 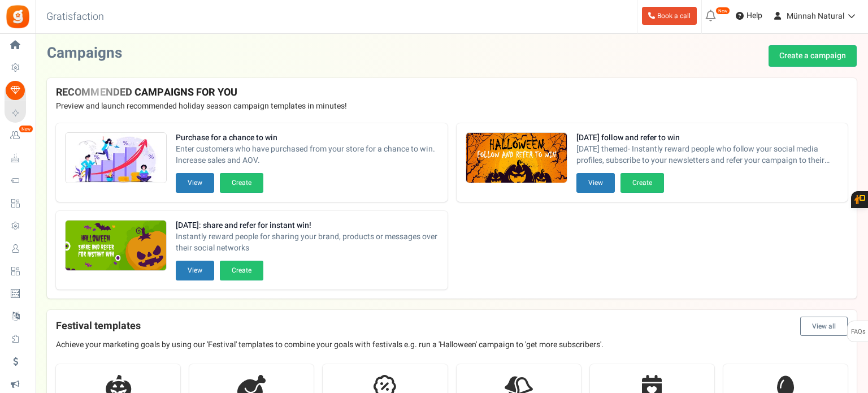 What do you see at coordinates (76, 17) in the screenshot?
I see `h3: Gratisfaction` at bounding box center [76, 17].